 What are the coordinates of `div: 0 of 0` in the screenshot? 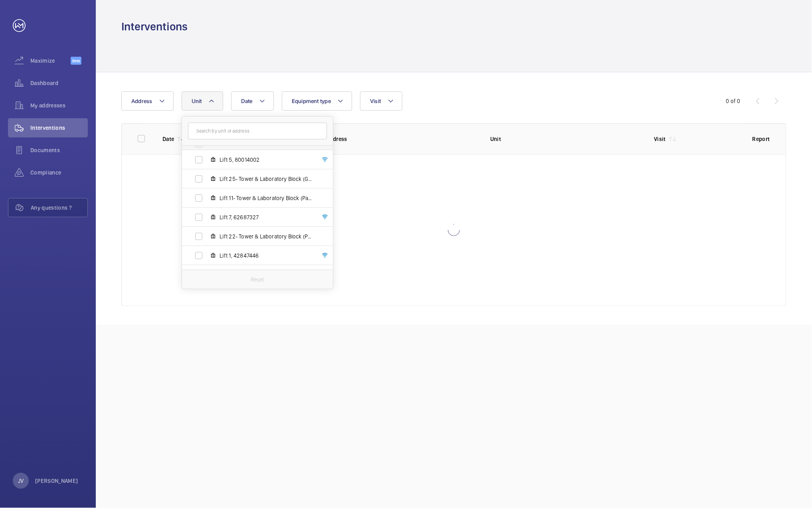 It's located at (734, 101).